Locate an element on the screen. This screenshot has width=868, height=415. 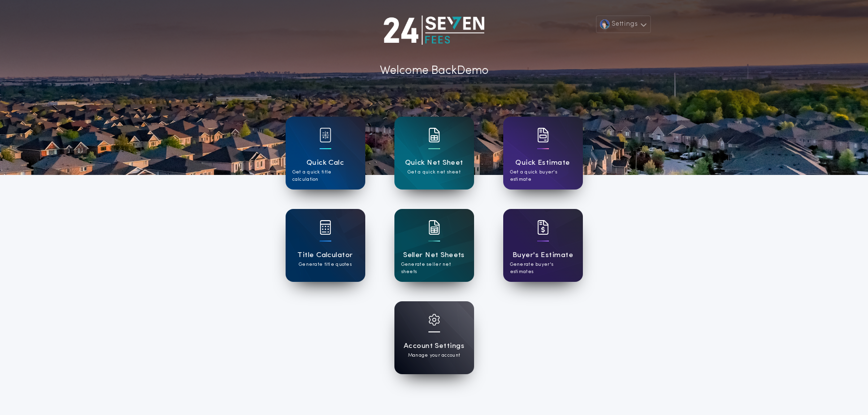
img: user avatar is located at coordinates (605, 24).